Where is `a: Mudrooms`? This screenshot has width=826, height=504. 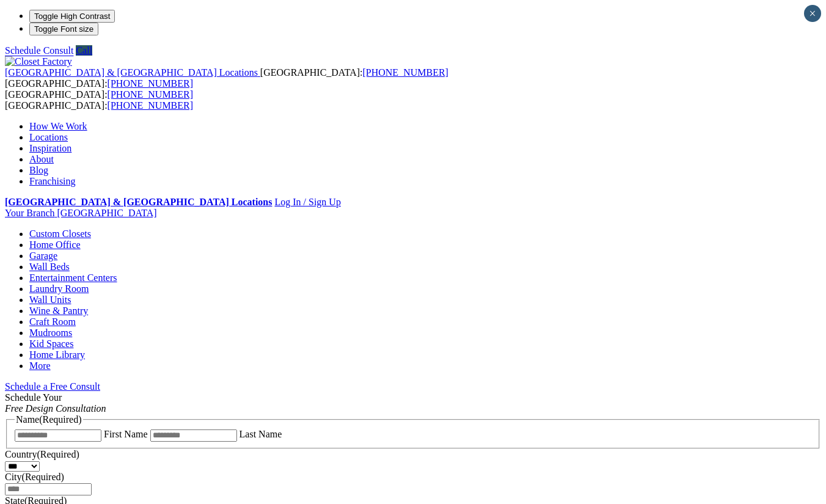
a: Mudrooms is located at coordinates (51, 332).